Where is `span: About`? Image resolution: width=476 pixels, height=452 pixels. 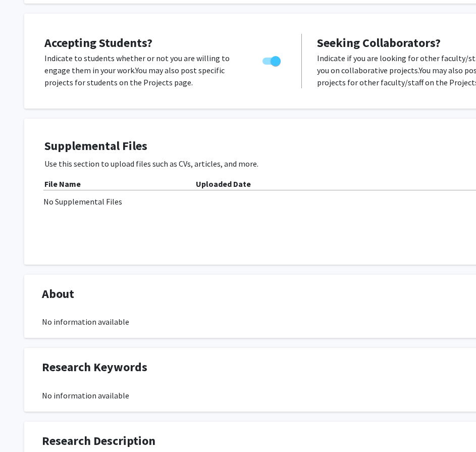
span: About is located at coordinates (58, 294).